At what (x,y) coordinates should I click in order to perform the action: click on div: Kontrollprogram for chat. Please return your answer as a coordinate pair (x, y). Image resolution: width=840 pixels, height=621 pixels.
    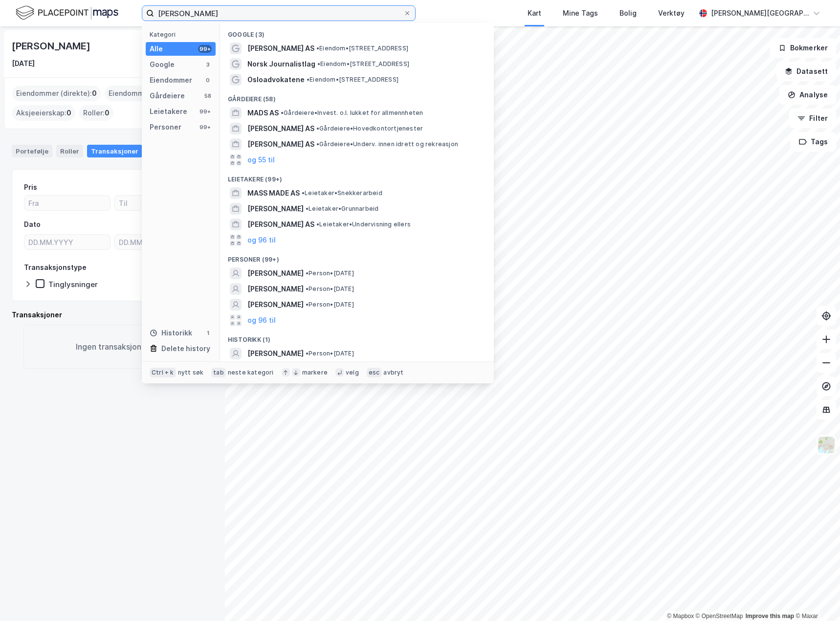
    Looking at the image, I should click on (816, 598).